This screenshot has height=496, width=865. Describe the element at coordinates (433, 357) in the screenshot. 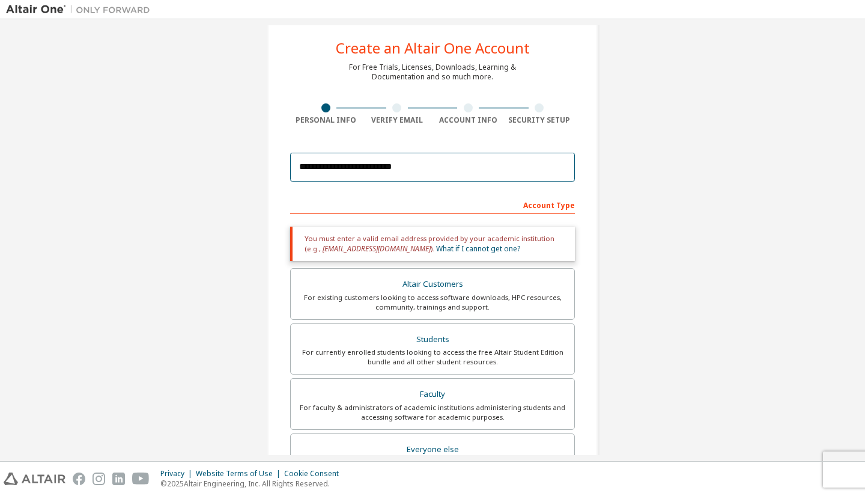

I see `div: For currently enrolled students looking to access the free Altair Student Edition bundle and all ...` at that location.